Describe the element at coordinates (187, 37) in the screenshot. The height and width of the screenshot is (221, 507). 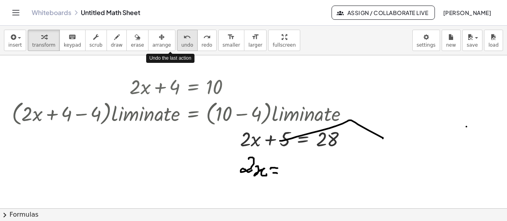
I see `i: undo` at that location.